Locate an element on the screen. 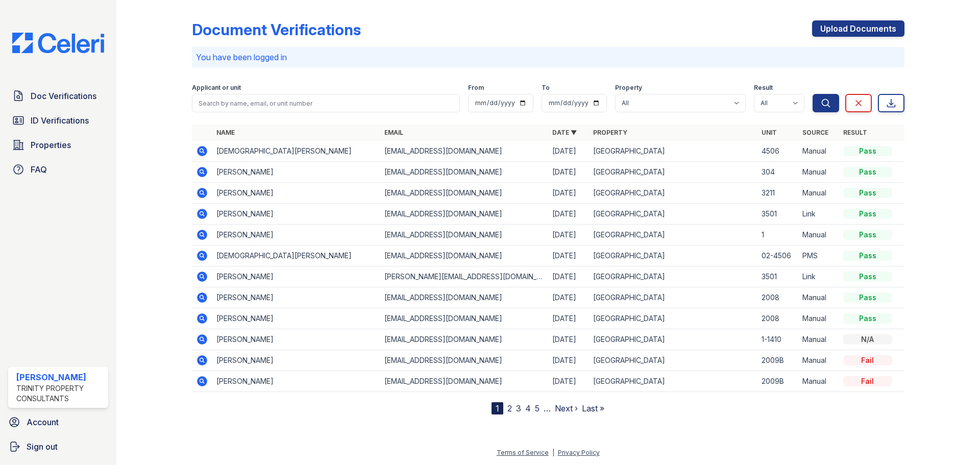  a: Property is located at coordinates (610, 132).